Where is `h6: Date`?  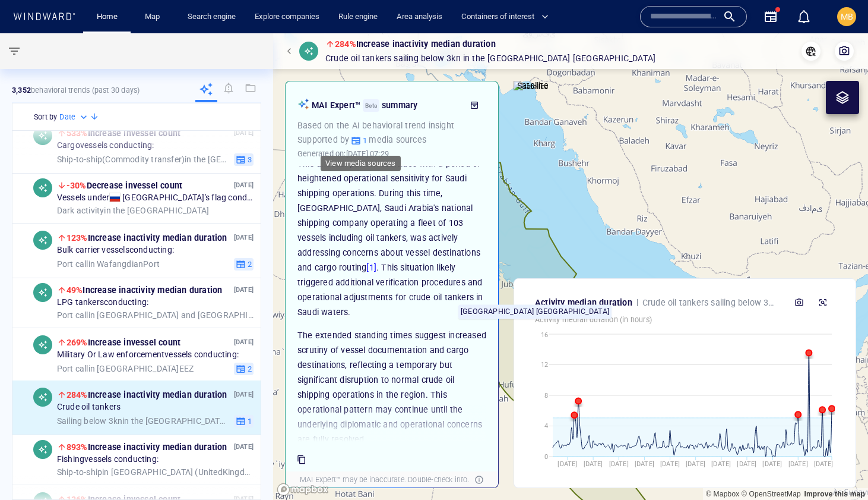
h6: Date is located at coordinates (67, 117).